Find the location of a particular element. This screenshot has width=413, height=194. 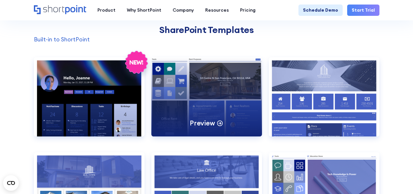

div: Why ShortPoint is located at coordinates (144, 10).